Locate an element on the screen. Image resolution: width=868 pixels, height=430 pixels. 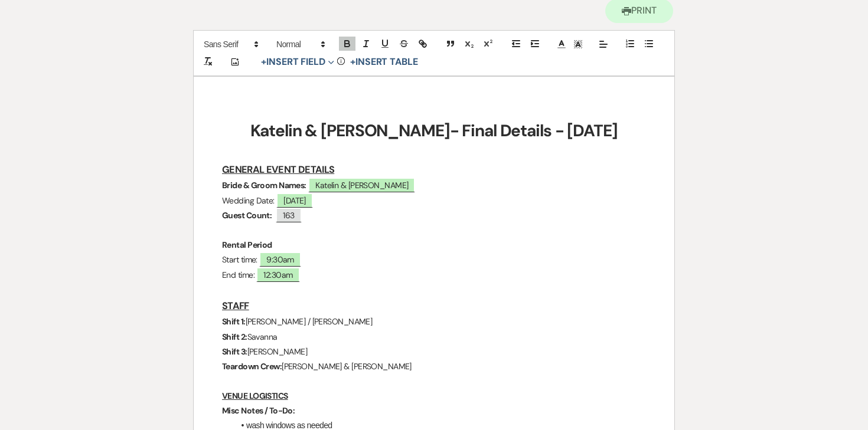
span: Header Formats is located at coordinates (300, 44).